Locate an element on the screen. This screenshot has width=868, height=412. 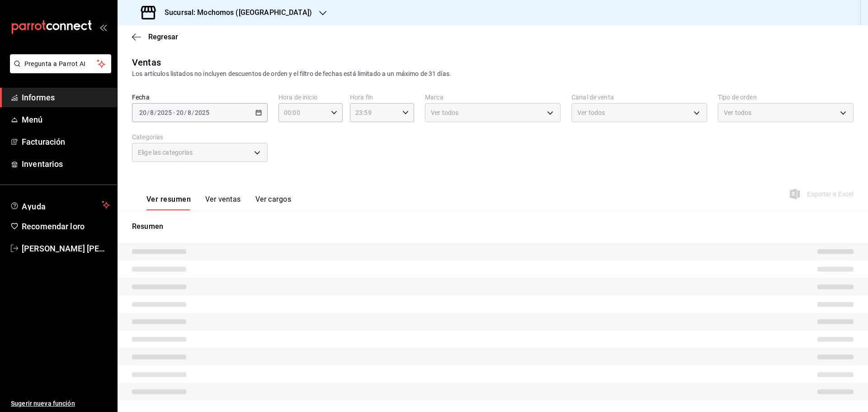
font: Ver resumen is located at coordinates (169, 199).